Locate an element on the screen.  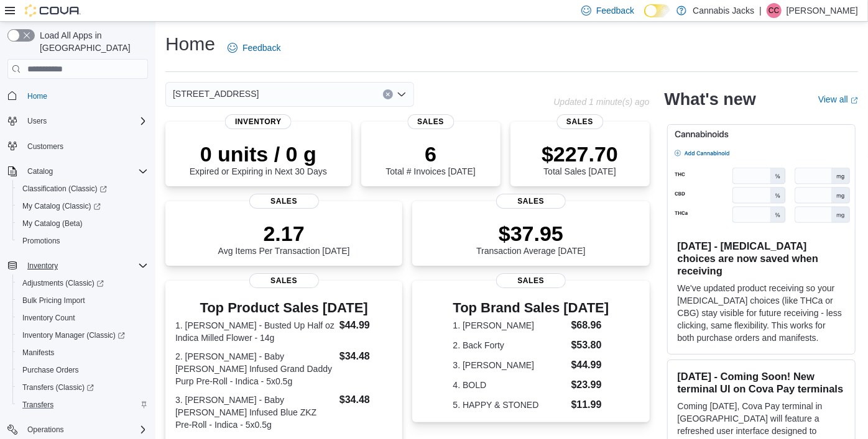
a: My Catalog (Beta) is located at coordinates (52, 224).